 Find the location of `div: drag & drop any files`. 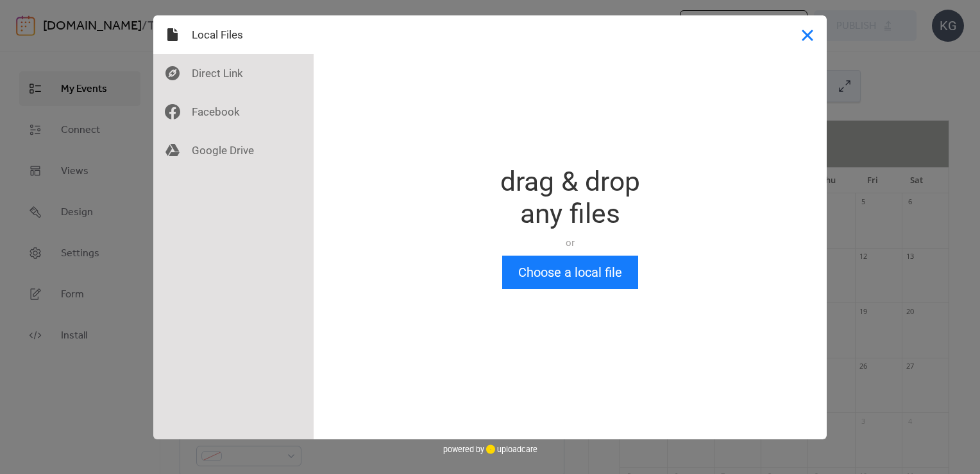

div: drag & drop any files is located at coordinates (570, 198).